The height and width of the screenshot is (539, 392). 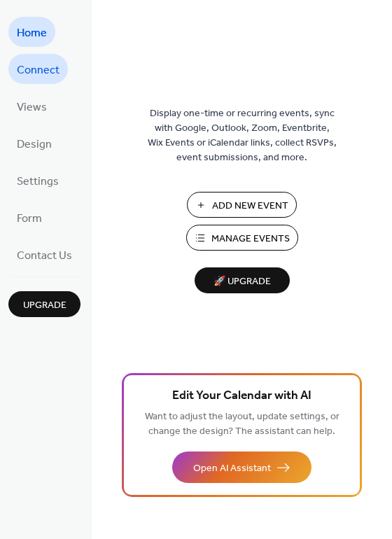 I want to click on a: Design, so click(x=34, y=143).